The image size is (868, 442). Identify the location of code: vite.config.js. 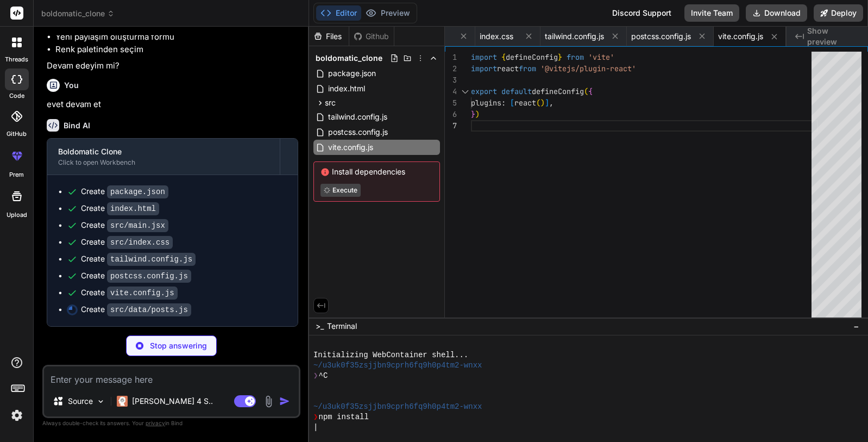
(142, 293).